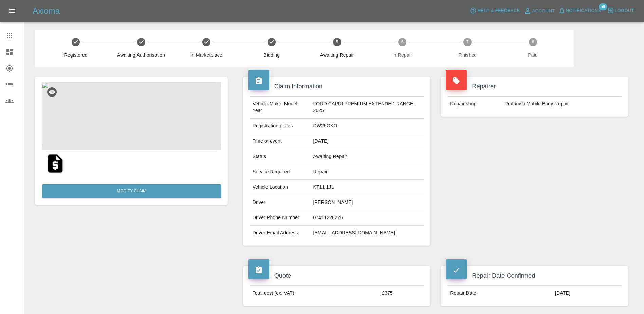  Describe the element at coordinates (534, 87) in the screenshot. I see `h4: Repairer` at that location.